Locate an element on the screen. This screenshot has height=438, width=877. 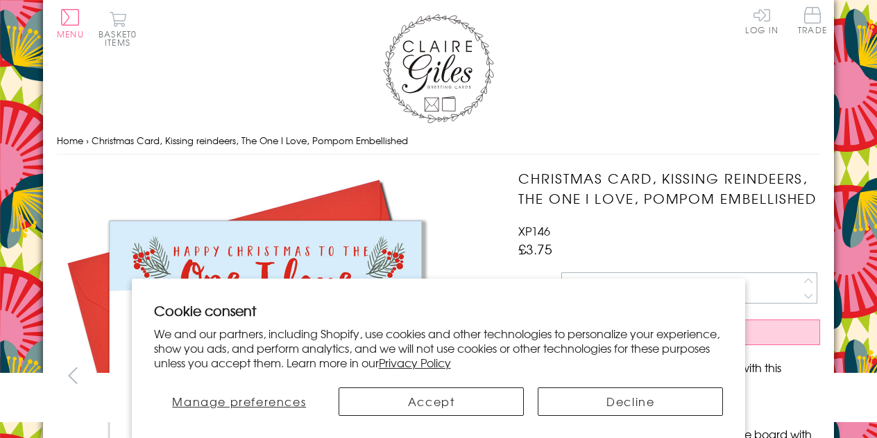
button: Decline is located at coordinates (630, 402).